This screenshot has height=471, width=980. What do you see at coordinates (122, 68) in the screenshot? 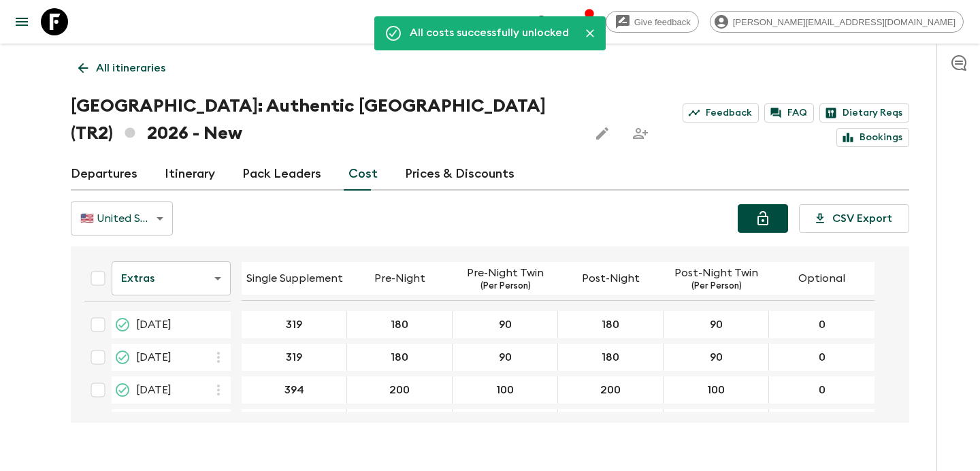
I see `a: All itineraries` at bounding box center [122, 68].